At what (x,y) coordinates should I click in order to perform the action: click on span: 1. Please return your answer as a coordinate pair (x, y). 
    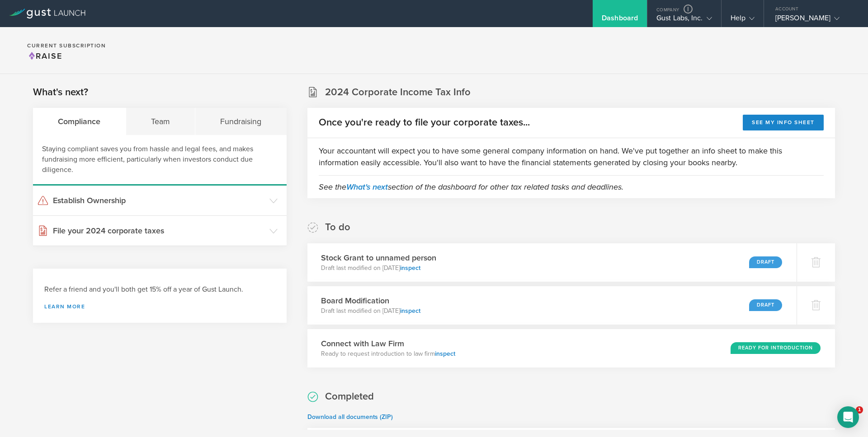
    Looking at the image, I should click on (860, 410).